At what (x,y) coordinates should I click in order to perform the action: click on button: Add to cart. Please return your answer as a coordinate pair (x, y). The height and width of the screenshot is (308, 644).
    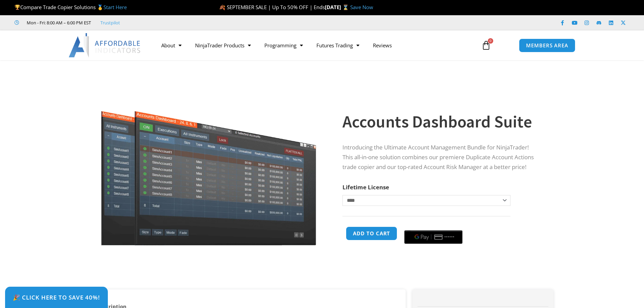
    Looking at the image, I should click on (372, 233).